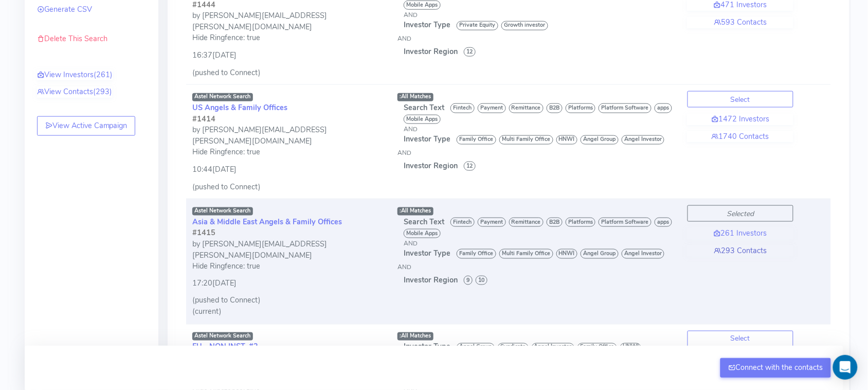 This screenshot has height=390, width=868. What do you see at coordinates (72, 39) in the screenshot?
I see `a: Delete This Search` at bounding box center [72, 39].